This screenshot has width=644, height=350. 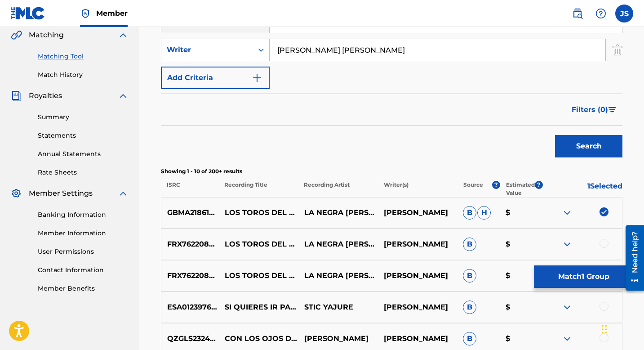 What do you see at coordinates (83, 117) in the screenshot?
I see `a: Summary` at bounding box center [83, 117].